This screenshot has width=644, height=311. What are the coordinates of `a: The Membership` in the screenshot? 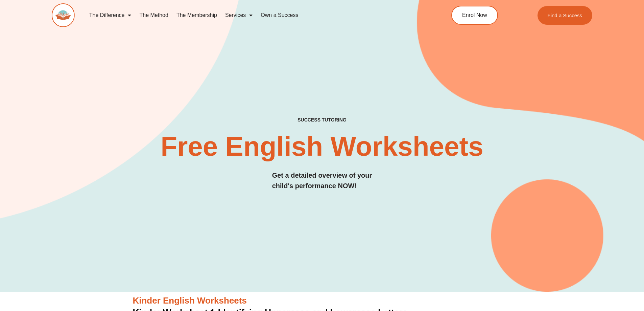 It's located at (197, 15).